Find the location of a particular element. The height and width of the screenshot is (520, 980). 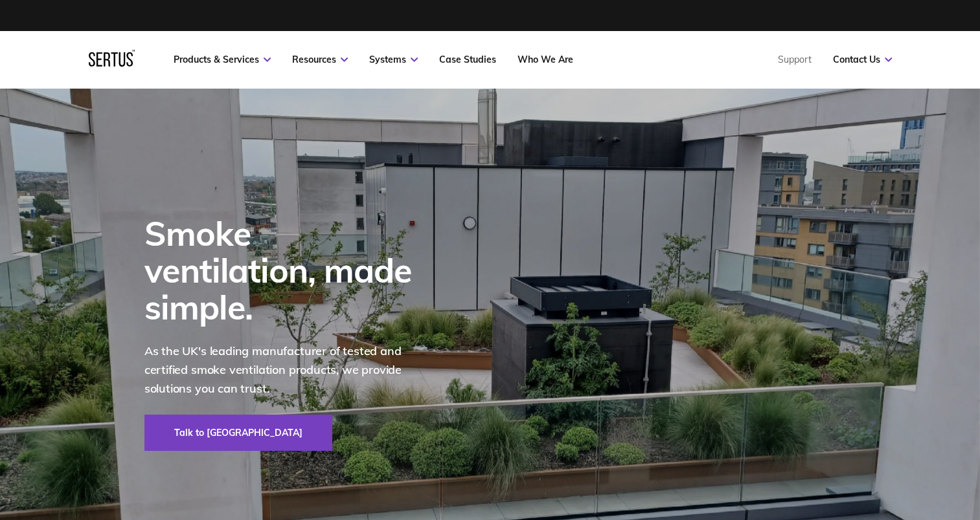

a: Systems is located at coordinates (393, 59).